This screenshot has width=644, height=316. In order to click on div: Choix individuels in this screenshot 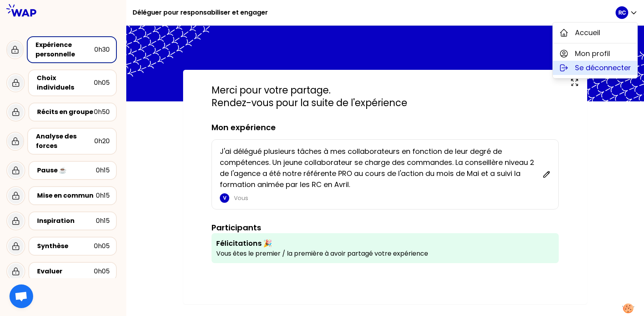, I will do `click(65, 83)`.